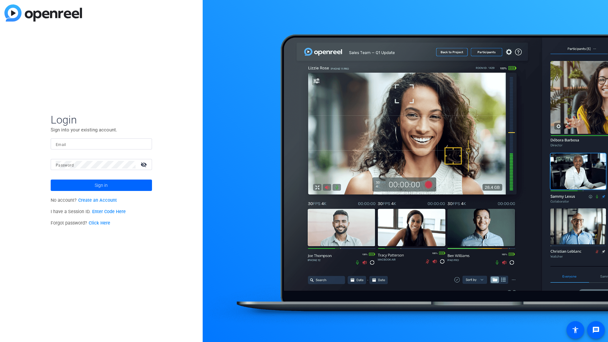  I want to click on a: Create an Account, so click(98, 200).